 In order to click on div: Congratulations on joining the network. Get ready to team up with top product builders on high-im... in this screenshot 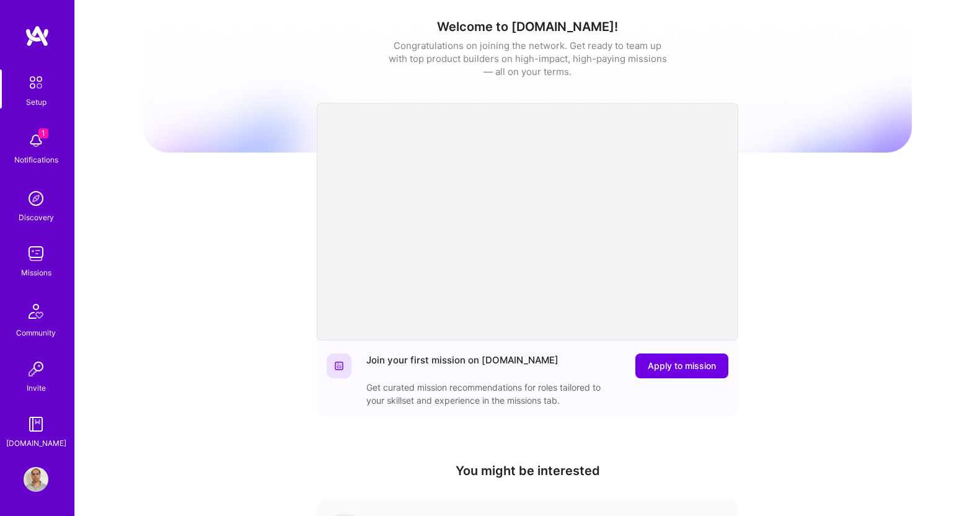, I will do `click(528, 58)`.